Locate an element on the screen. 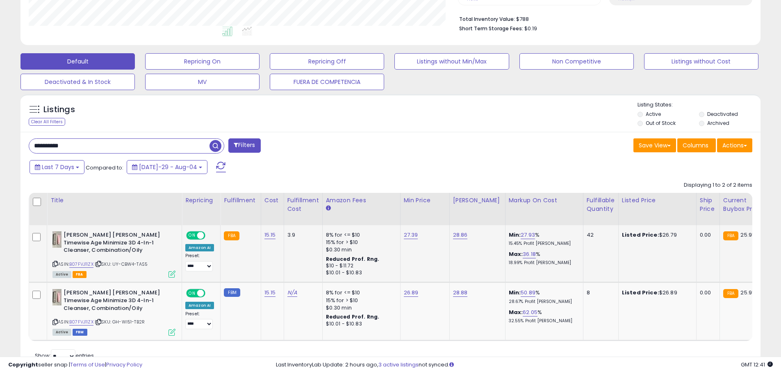 Image resolution: width=781 pixels, height=373 pixels. button: Deactivated & In Stock is located at coordinates (77, 82).